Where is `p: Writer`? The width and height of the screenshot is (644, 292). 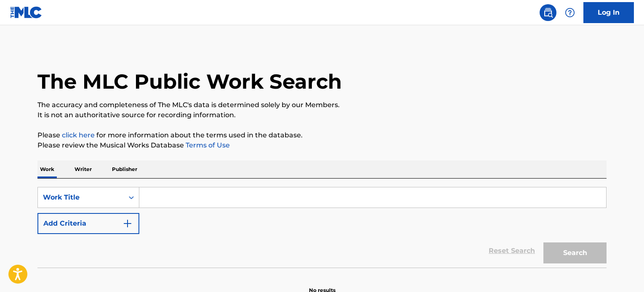
p: Writer is located at coordinates (83, 169).